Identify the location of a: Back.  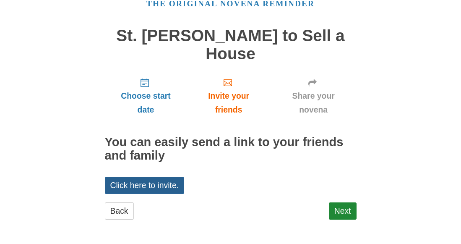
(119, 211).